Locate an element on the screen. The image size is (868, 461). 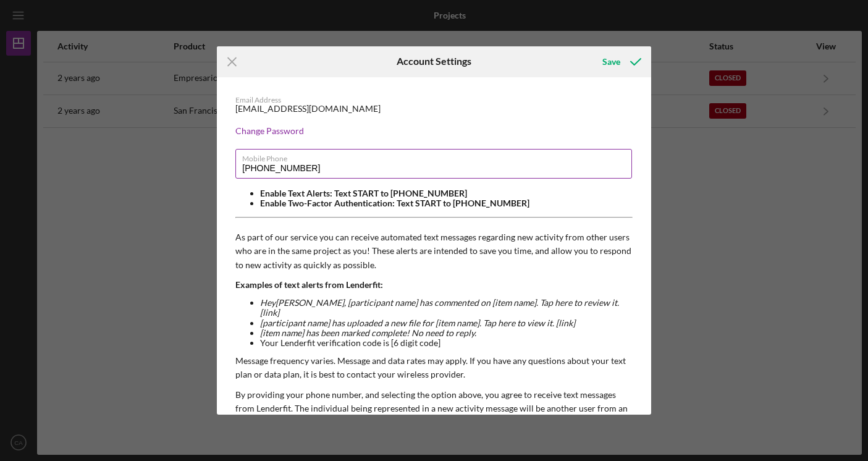
p: As part of our service you can receive automated text messages regarding new activity from other ... is located at coordinates (434, 251).